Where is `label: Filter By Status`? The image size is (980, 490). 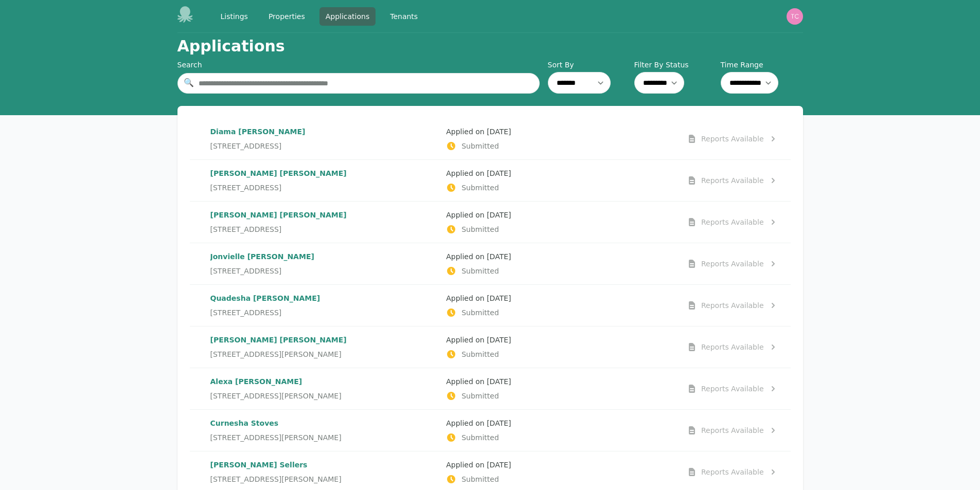
label: Filter By Status is located at coordinates (675, 65).